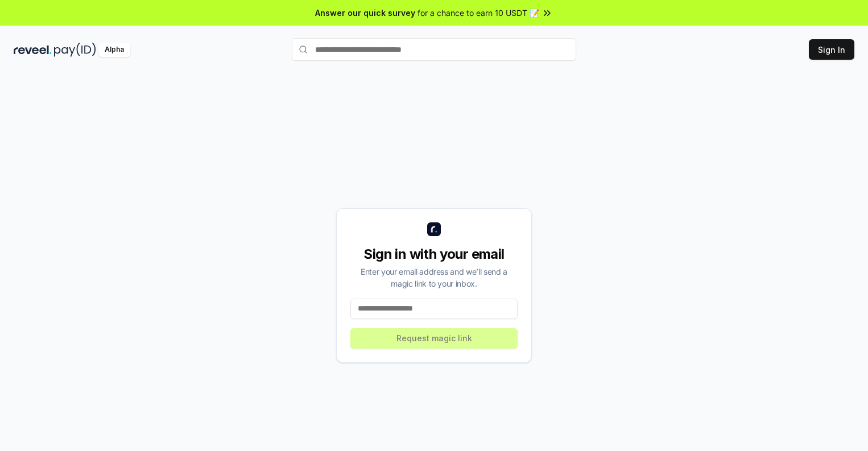  Describe the element at coordinates (434, 277) in the screenshot. I see `div: Enter your email address and we’ll send a magic link to your inbox.` at that location.